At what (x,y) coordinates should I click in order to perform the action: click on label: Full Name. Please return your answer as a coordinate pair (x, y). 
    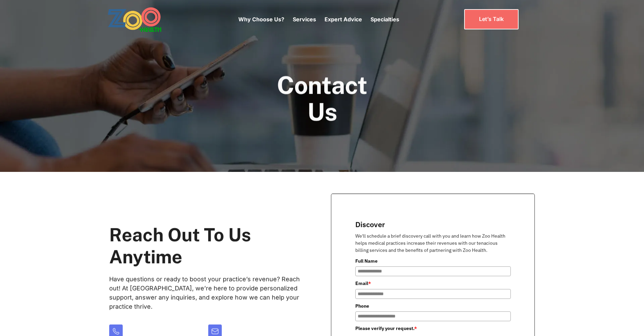
    Looking at the image, I should click on (433, 261).